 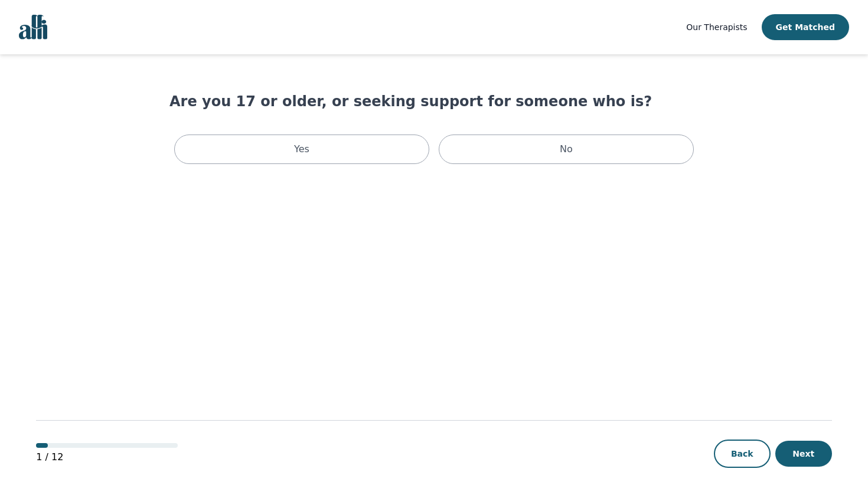 What do you see at coordinates (302, 150) in the screenshot?
I see `p: Yes` at bounding box center [302, 150].